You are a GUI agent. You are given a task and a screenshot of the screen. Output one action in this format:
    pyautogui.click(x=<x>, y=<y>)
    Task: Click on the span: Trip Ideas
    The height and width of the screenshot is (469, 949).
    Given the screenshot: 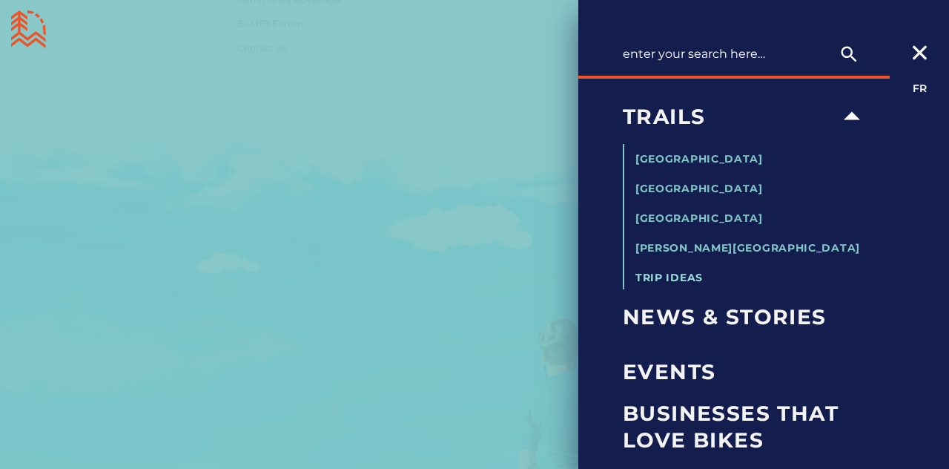 What is the action you would take?
    pyautogui.click(x=669, y=277)
    